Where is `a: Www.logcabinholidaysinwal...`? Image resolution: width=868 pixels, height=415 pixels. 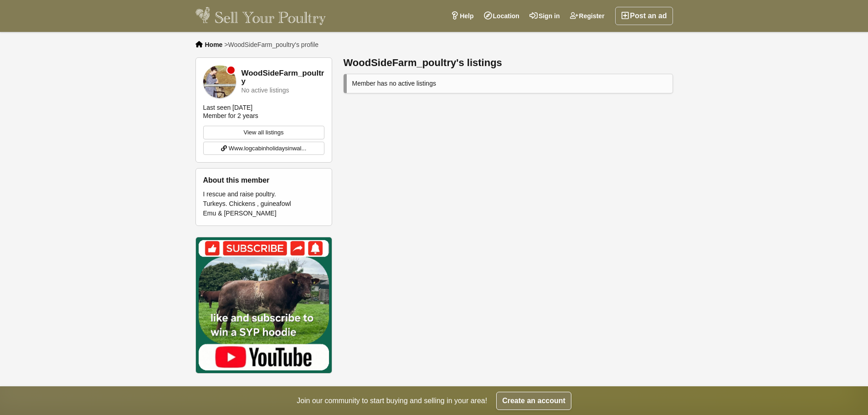 a: Www.logcabinholidaysinwal... is located at coordinates (264, 148).